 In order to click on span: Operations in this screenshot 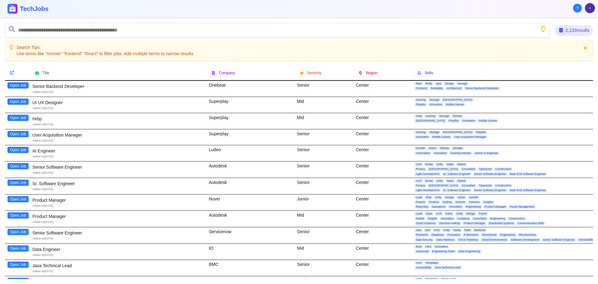, I will do `click(438, 206)`.